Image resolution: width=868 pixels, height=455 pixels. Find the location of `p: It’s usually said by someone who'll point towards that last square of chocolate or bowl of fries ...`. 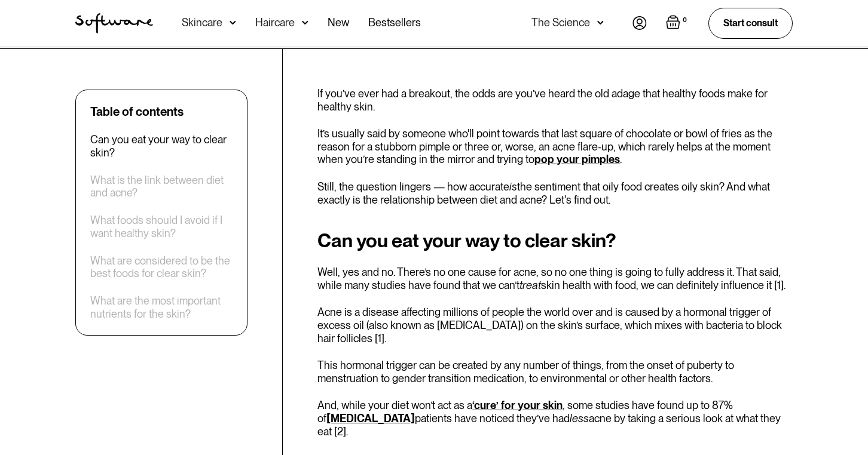

p: It’s usually said by someone who'll point towards that last square of chocolate or bowl of fries ... is located at coordinates (555, 146).